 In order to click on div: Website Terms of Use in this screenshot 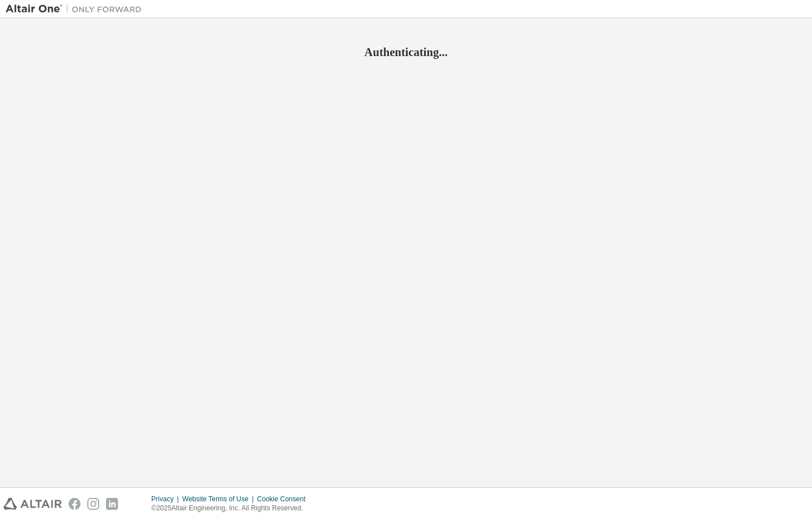, I will do `click(220, 499)`.